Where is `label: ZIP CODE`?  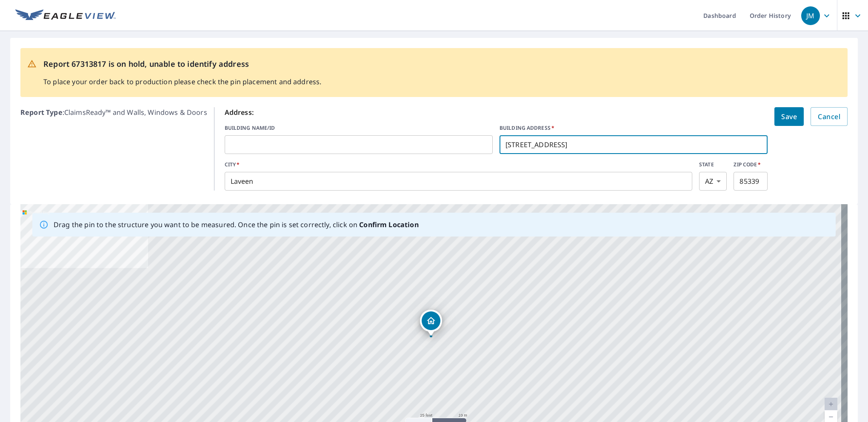 label: ZIP CODE is located at coordinates (751, 164).